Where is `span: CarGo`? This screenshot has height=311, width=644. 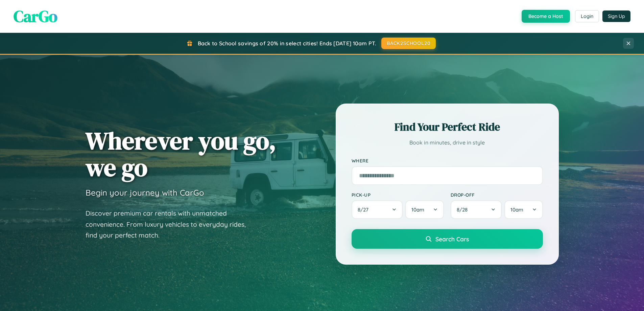 span: CarGo is located at coordinates (35, 16).